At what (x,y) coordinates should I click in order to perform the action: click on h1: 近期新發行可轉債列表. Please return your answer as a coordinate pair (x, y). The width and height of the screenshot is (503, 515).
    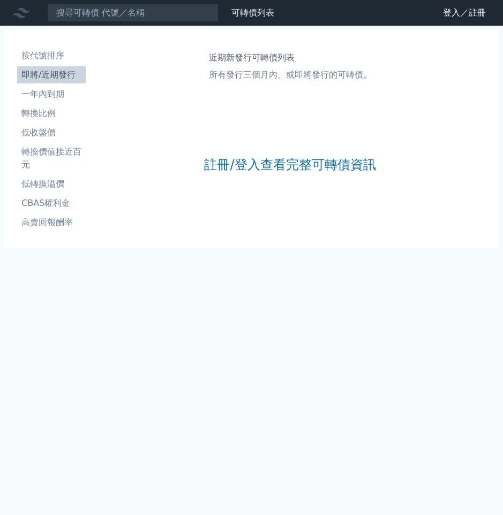
    Looking at the image, I should click on (290, 58).